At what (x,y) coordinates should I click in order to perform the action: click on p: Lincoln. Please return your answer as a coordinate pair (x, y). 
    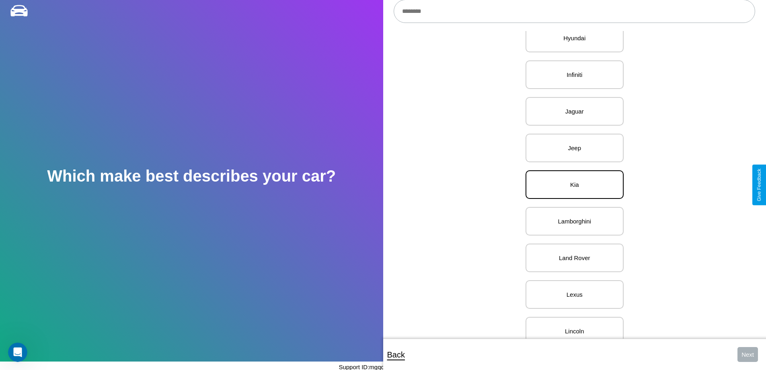
    Looking at the image, I should click on (575, 331).